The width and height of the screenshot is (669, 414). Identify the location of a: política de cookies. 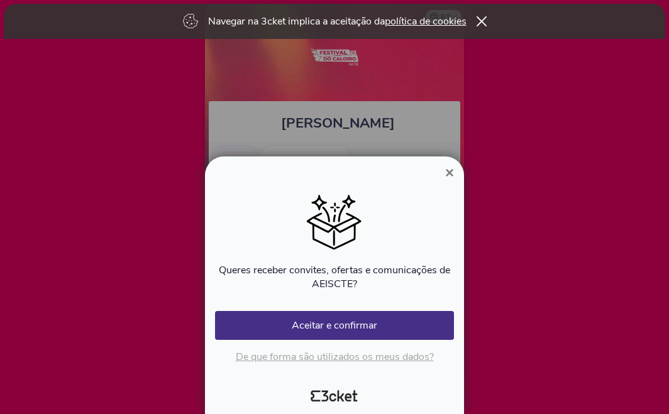
(425, 21).